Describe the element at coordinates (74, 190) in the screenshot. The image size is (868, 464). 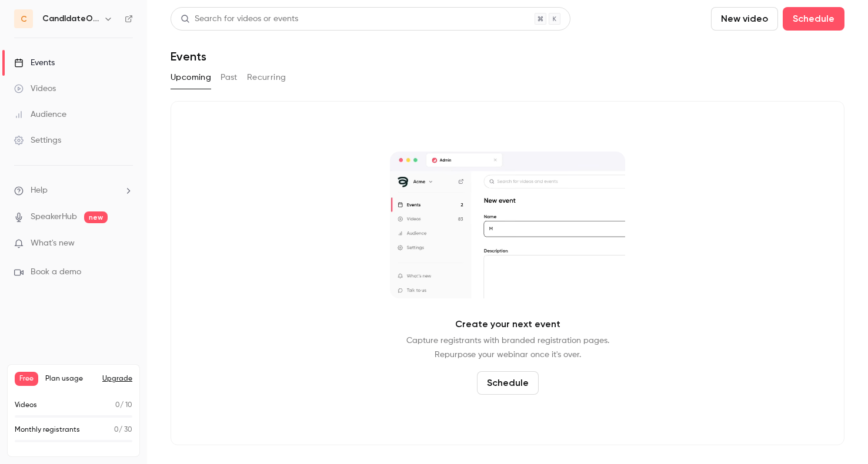
I see `li: help-dropdown-opener` at that location.